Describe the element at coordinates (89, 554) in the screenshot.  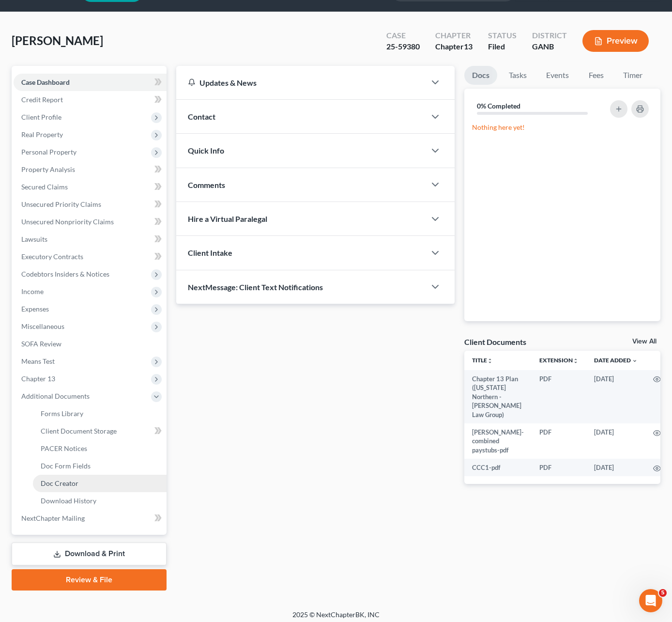
I see `a: Download & Print` at that location.